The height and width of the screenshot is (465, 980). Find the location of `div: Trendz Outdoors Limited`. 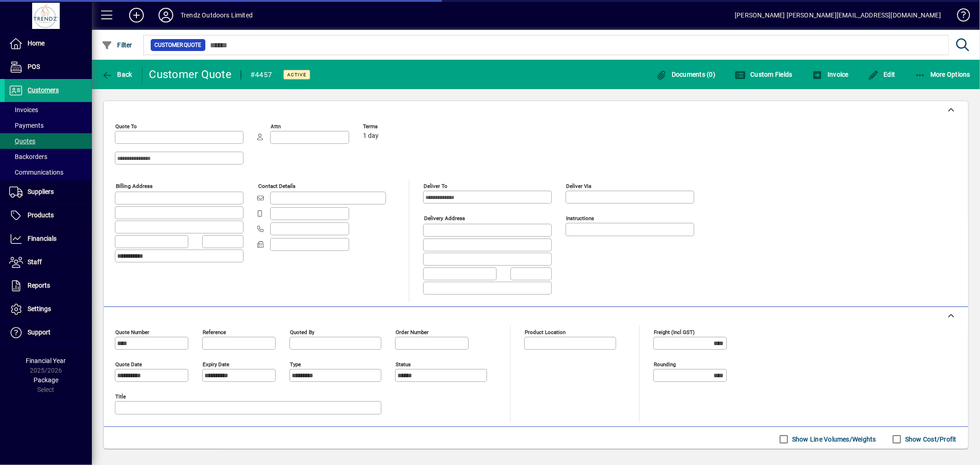

div: Trendz Outdoors Limited is located at coordinates (217, 15).